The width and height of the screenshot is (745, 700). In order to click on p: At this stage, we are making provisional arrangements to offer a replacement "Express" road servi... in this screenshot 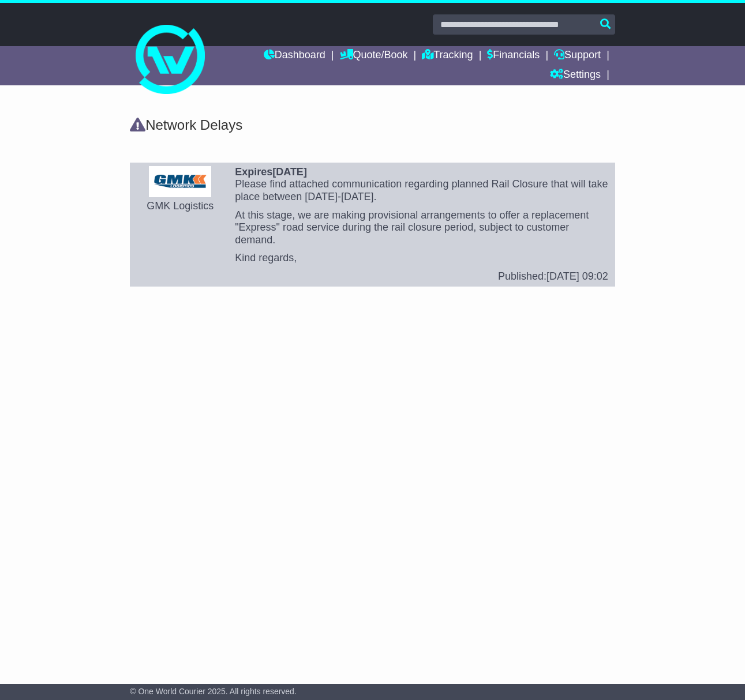, I will do `click(421, 228)`.